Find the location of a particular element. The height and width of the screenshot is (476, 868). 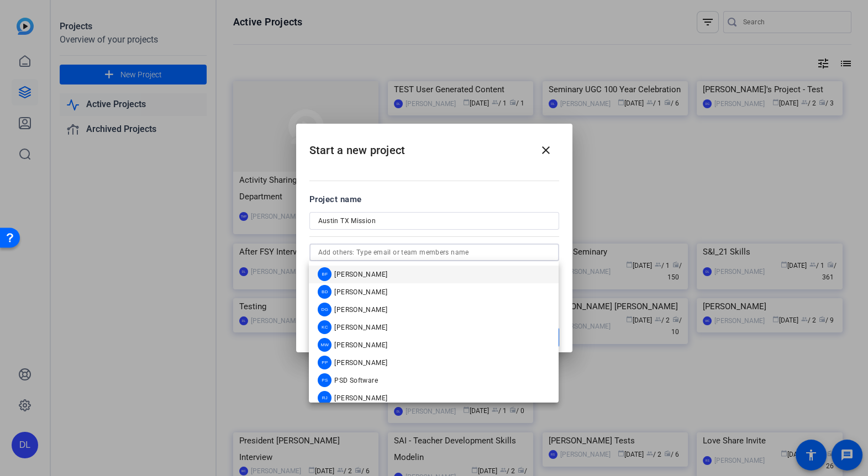

div: RJ is located at coordinates (324, 398).